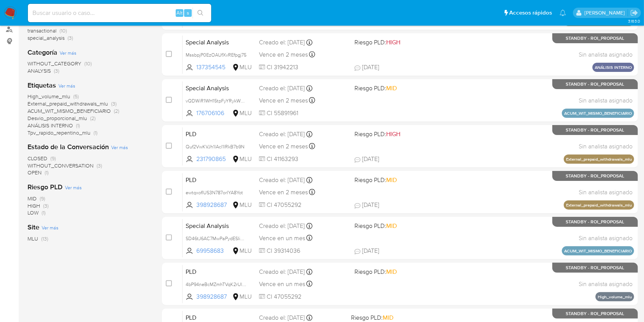 The height and width of the screenshot is (322, 644). Describe the element at coordinates (634, 13) in the screenshot. I see `a: Salir` at that location.